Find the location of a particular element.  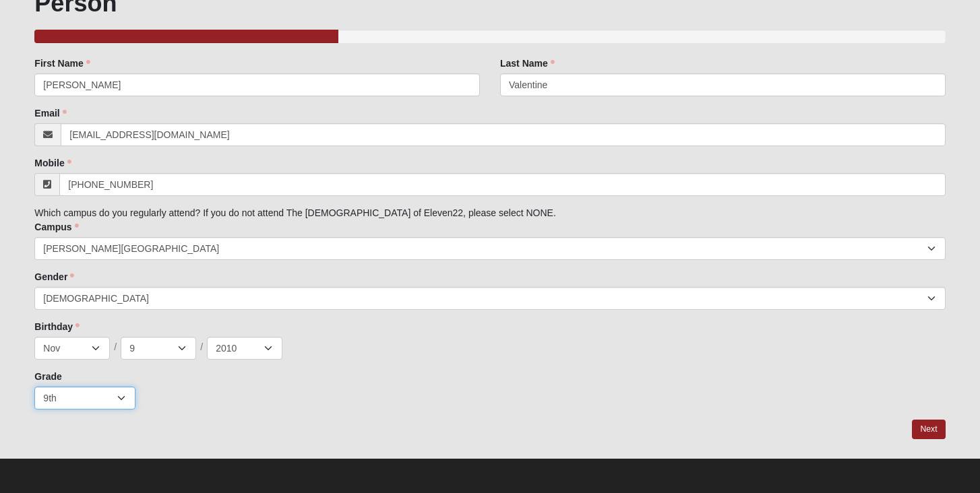

label: Email is located at coordinates (50, 113).